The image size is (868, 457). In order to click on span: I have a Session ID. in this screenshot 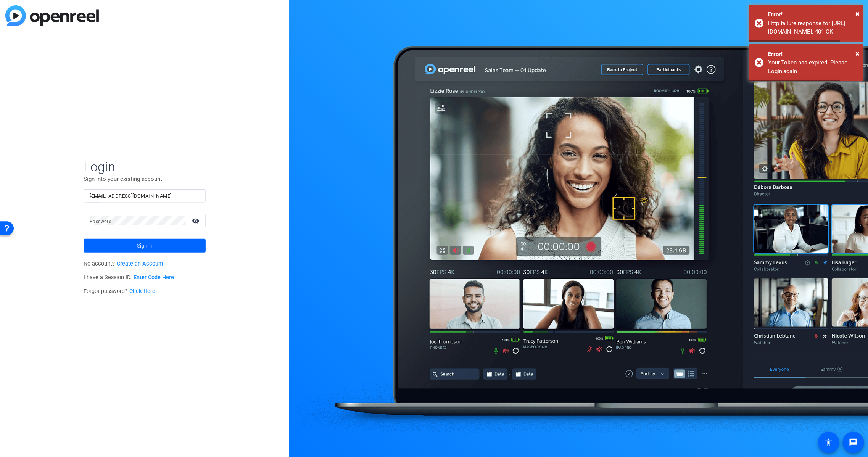, I will do `click(129, 278)`.